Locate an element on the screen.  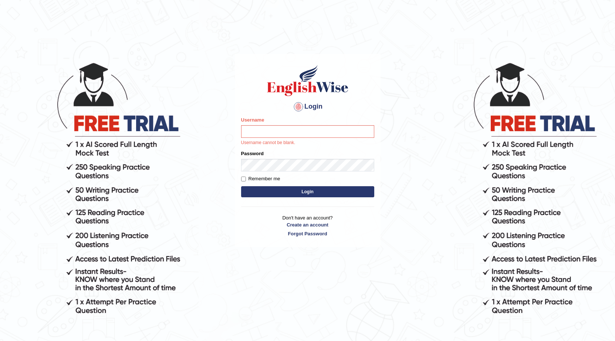
input: Remember me is located at coordinates (243, 179).